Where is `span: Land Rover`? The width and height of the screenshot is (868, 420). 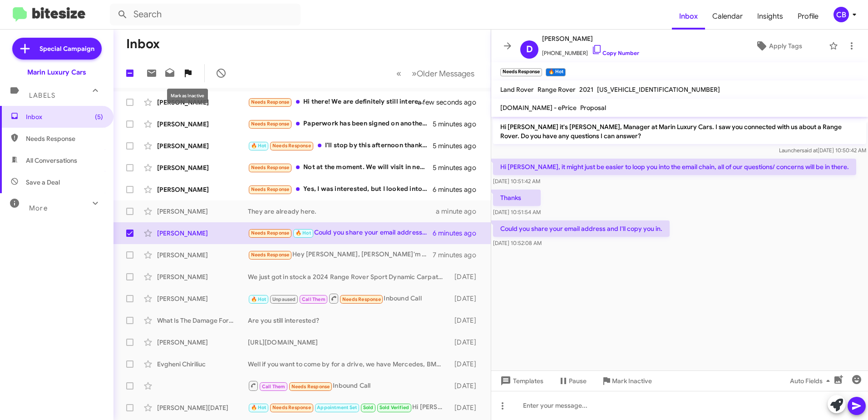 span: Land Rover is located at coordinates (517, 90).